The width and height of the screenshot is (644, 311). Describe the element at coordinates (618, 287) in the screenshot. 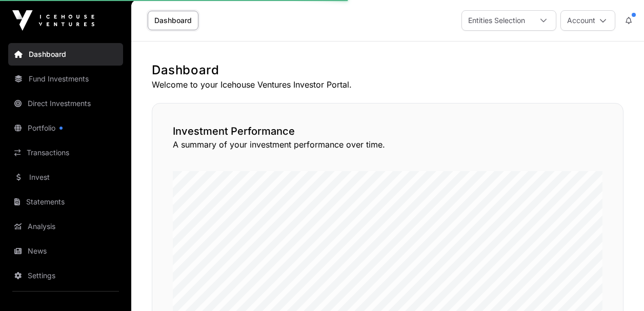

I see `div: Chat Widget` at that location.